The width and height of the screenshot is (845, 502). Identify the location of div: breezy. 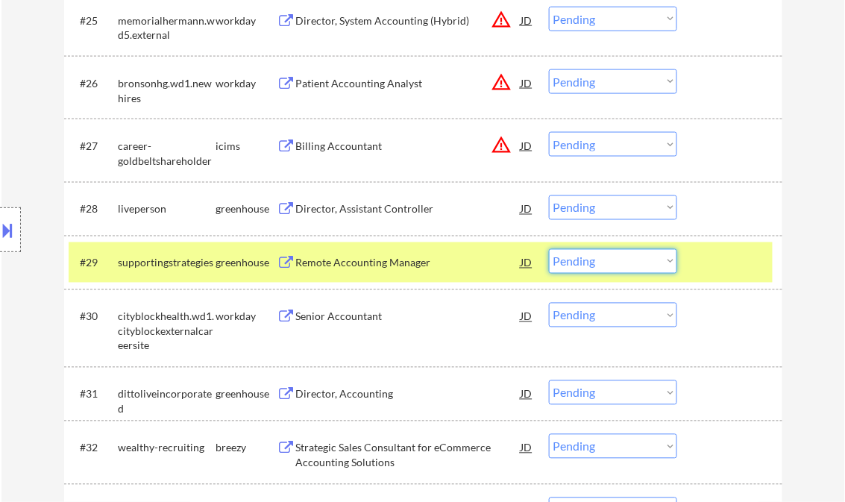
(247, 448).